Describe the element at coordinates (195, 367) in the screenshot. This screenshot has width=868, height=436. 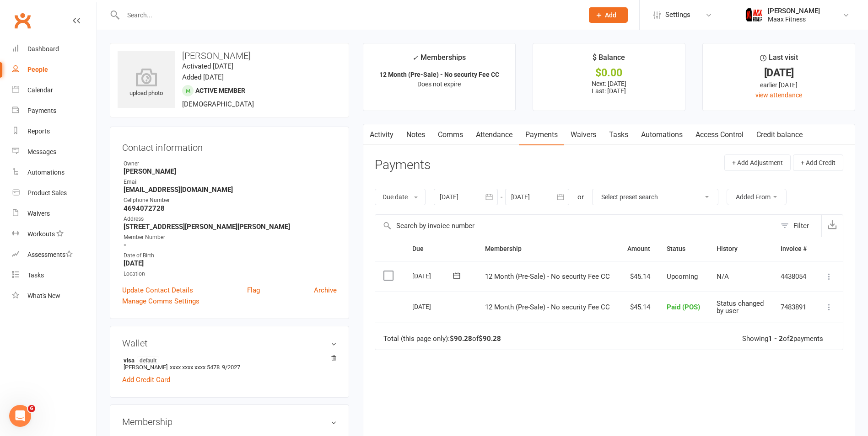
I see `span: xxxx xxxx xxxx 5478` at that location.